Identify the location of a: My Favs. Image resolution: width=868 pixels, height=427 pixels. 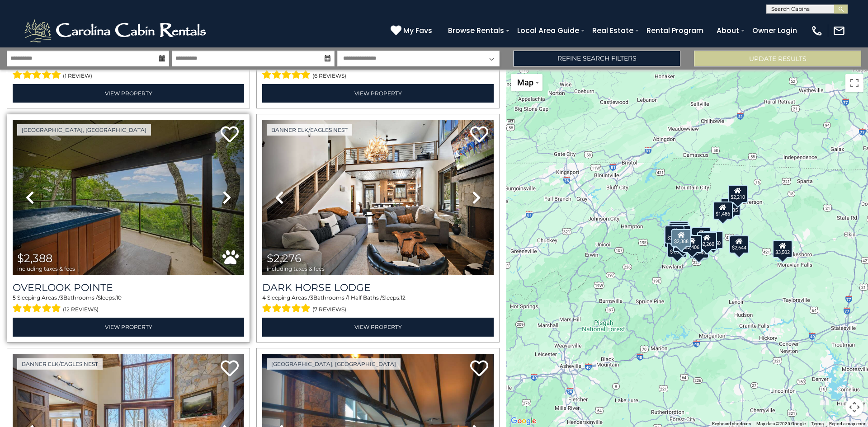
(412, 30).